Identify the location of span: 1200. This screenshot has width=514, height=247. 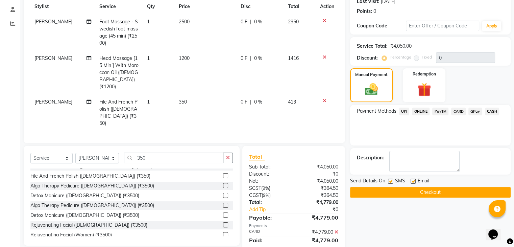
(184, 58).